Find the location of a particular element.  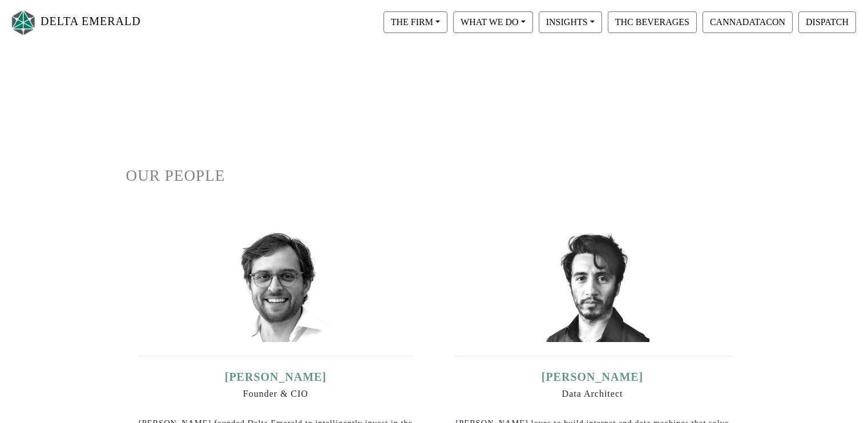

img: ian is located at coordinates (275, 285).